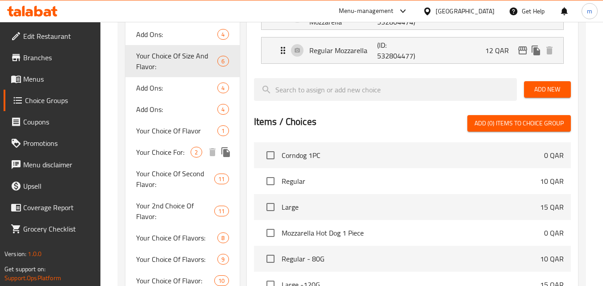  I want to click on div: Your Choice Of Flavor1, so click(182, 131).